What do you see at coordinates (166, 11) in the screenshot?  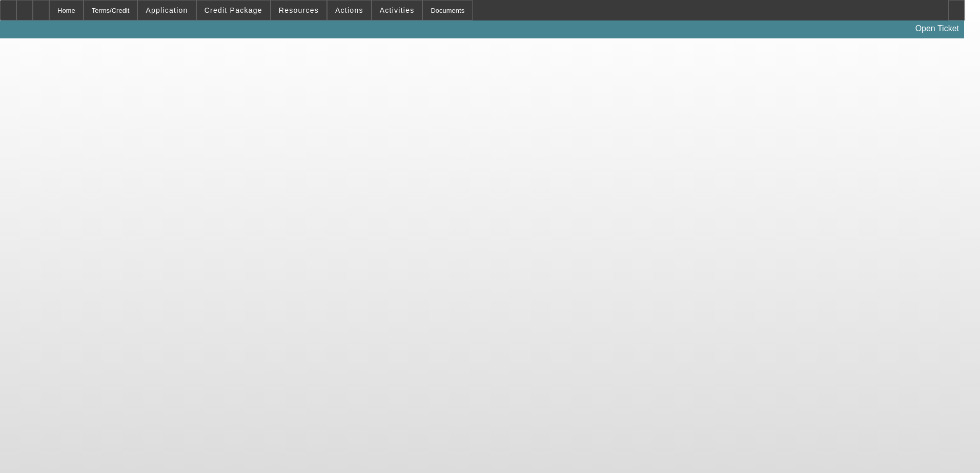 I see `span: Application` at bounding box center [166, 11].